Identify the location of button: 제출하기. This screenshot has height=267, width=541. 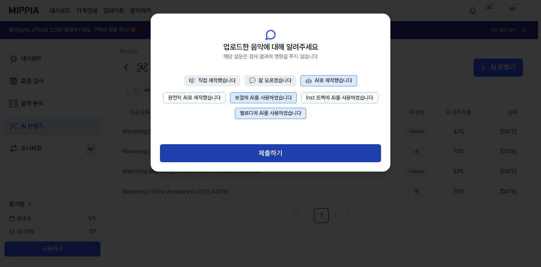
(271, 153).